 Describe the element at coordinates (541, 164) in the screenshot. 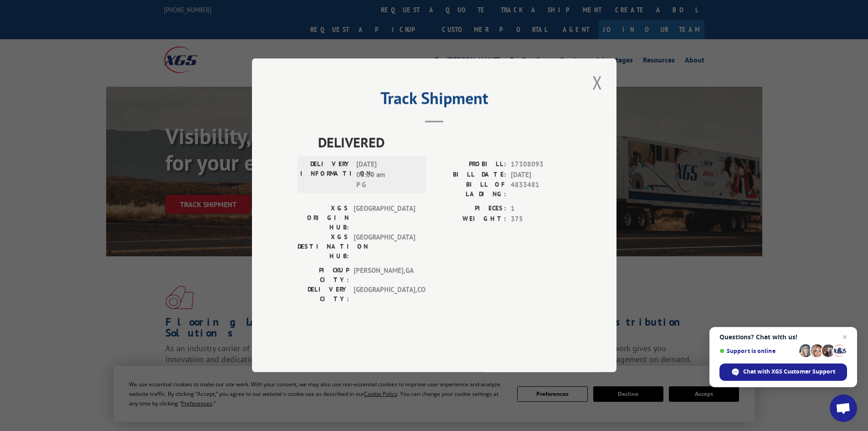

I see `span: 17308093` at that location.